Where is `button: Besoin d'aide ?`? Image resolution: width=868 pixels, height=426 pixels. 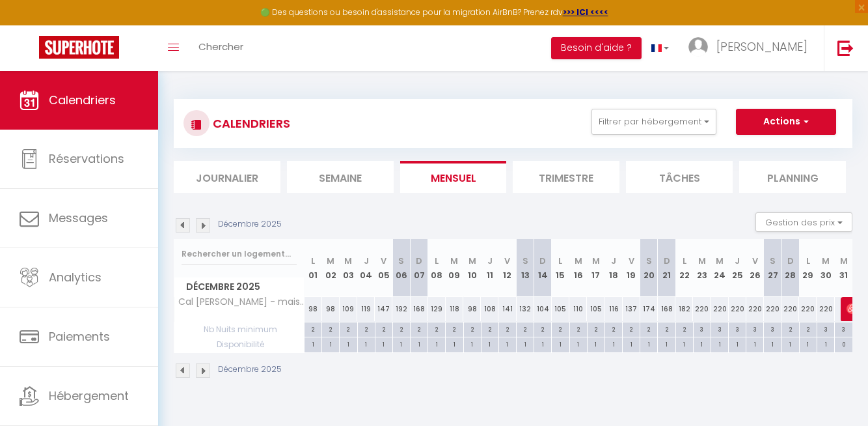 button: Besoin d'aide ? is located at coordinates (596, 48).